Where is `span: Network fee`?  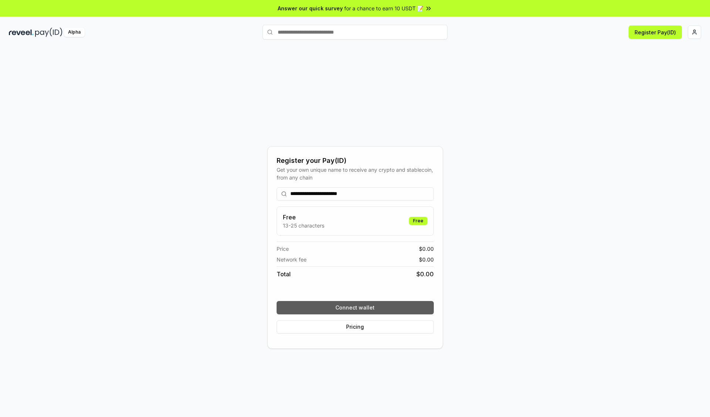
span: Network fee is located at coordinates (291, 260).